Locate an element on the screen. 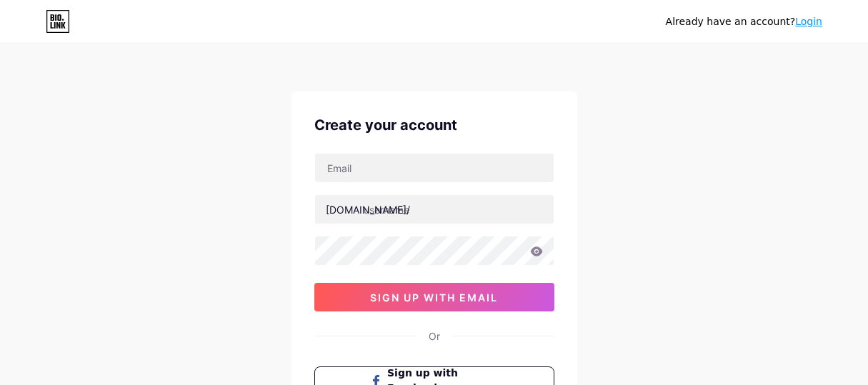  div: Already have an account? is located at coordinates (744, 22).